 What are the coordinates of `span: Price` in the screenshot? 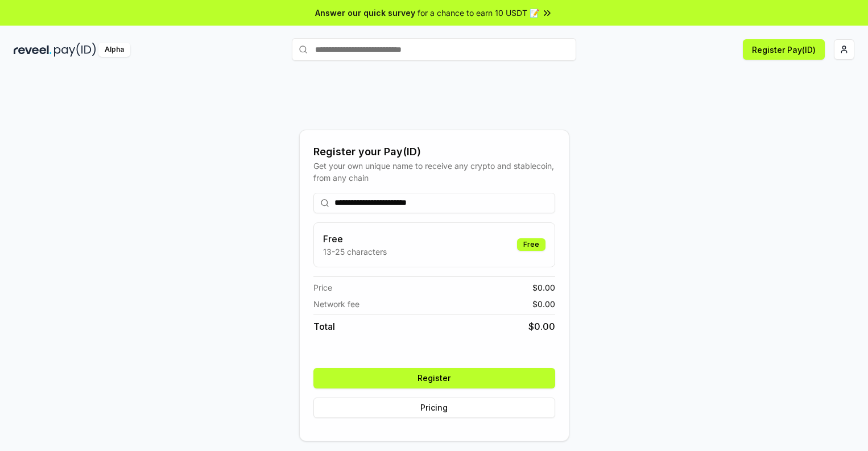 It's located at (322, 287).